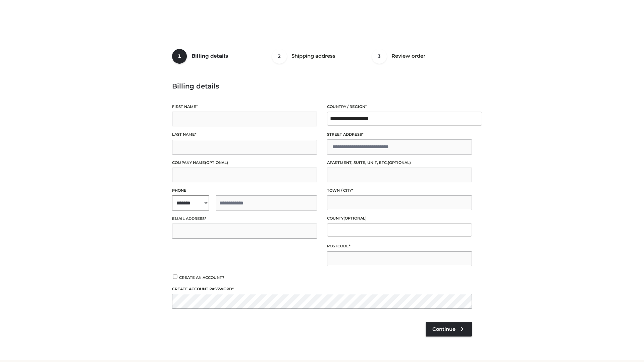 The image size is (644, 362). What do you see at coordinates (449, 329) in the screenshot?
I see `a: Continue` at bounding box center [449, 329].